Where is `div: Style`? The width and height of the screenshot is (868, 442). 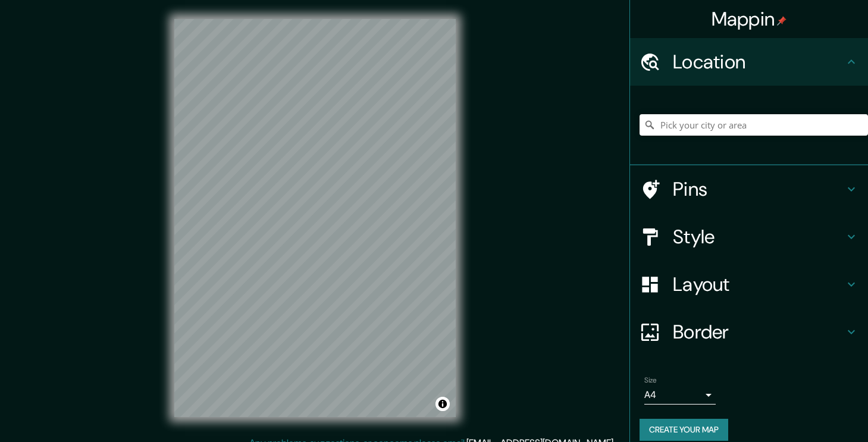 div: Style is located at coordinates (749, 236).